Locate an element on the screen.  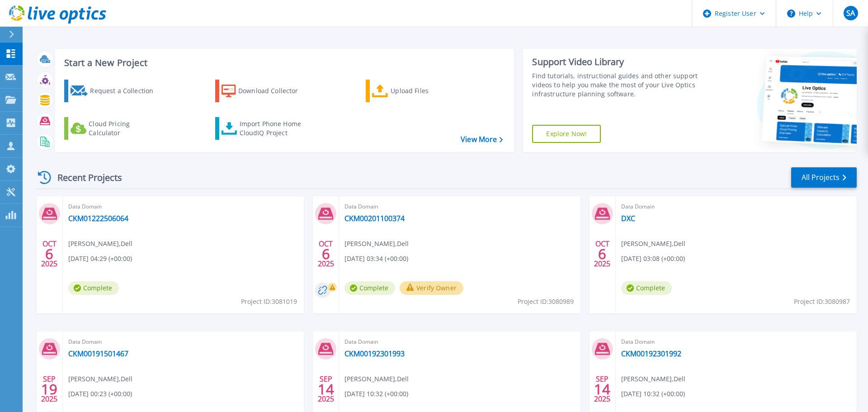
a: View More is located at coordinates (482, 139).